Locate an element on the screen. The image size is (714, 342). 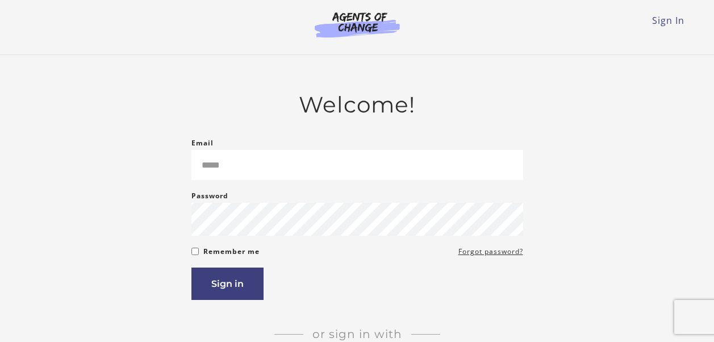
img: Agents of Change Logo is located at coordinates (357, 24).